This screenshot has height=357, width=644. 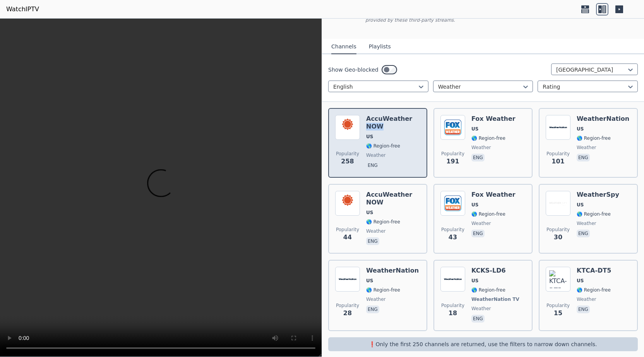 I want to click on span: 44, so click(x=348, y=237).